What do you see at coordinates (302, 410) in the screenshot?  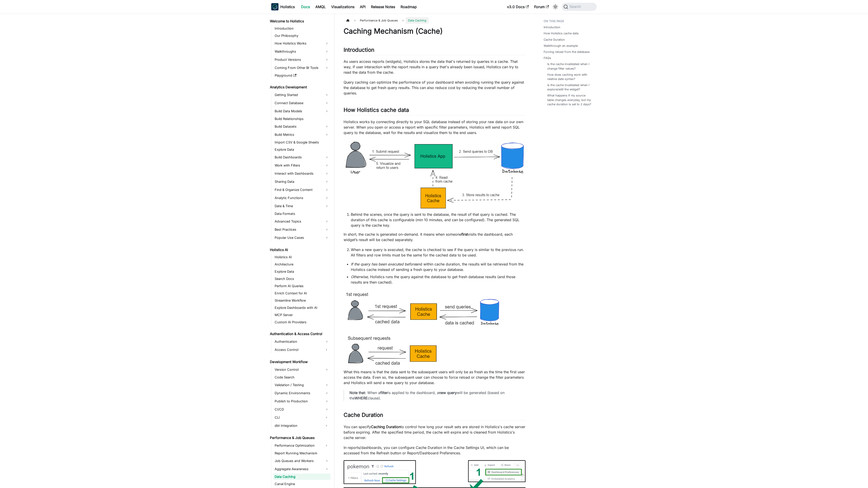 I see `a: CI/CD` at bounding box center [302, 410].